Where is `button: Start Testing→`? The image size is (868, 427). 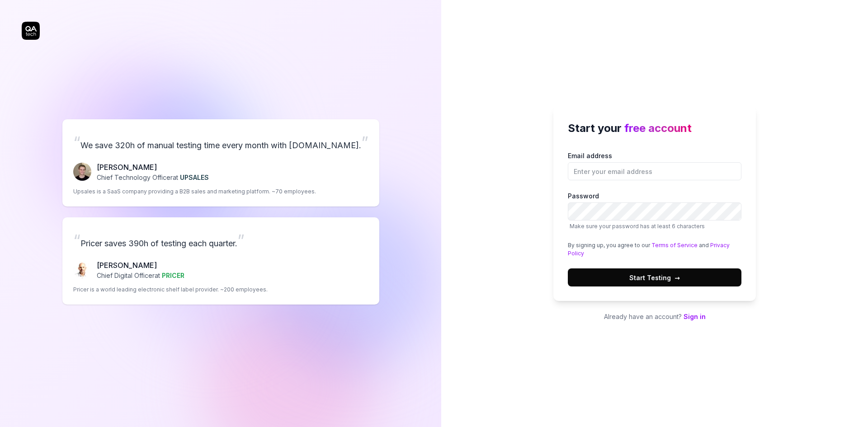
button: Start Testing→ is located at coordinates (655, 278).